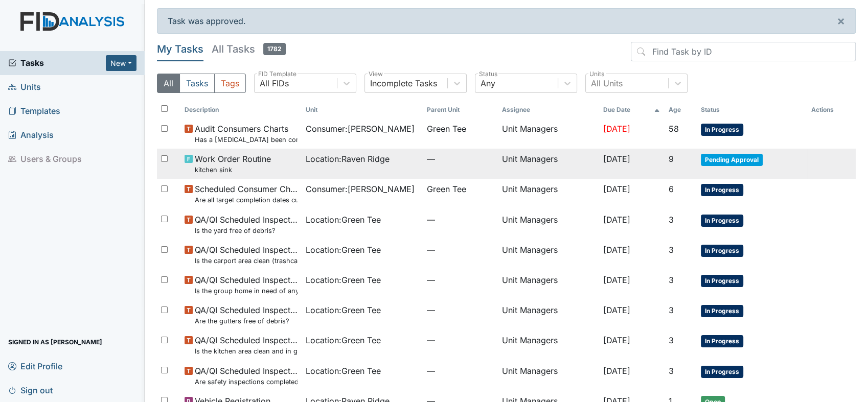 This screenshot has width=868, height=402. I want to click on small: Is the kitchen area clean and in good repair?, so click(246, 351).